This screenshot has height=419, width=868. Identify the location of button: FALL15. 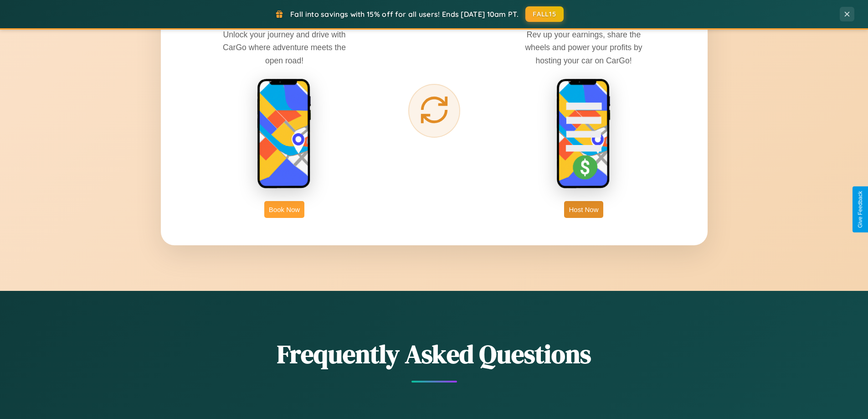
(545, 14).